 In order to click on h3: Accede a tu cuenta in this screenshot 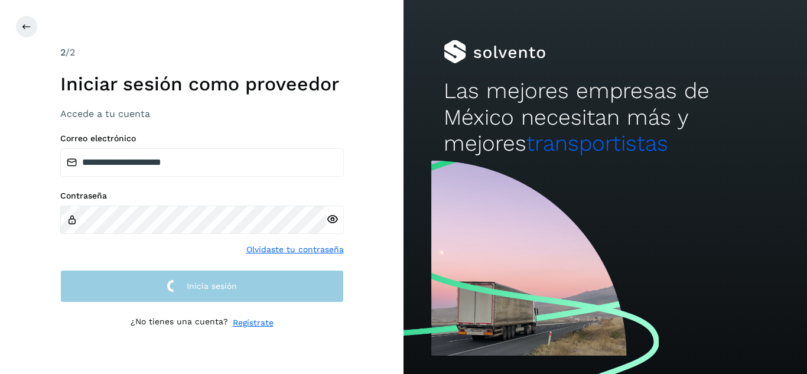, I will do `click(202, 113)`.